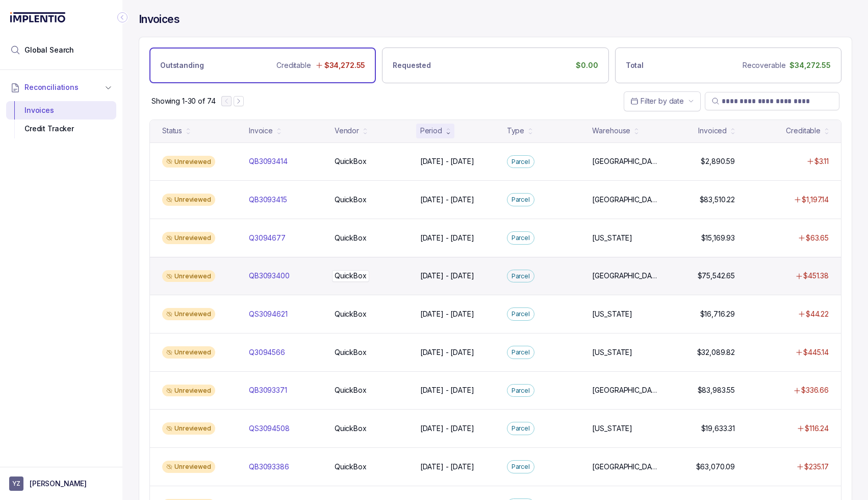 Image resolution: width=868 pixels, height=500 pixels. I want to click on div: Creditable, so click(803, 131).